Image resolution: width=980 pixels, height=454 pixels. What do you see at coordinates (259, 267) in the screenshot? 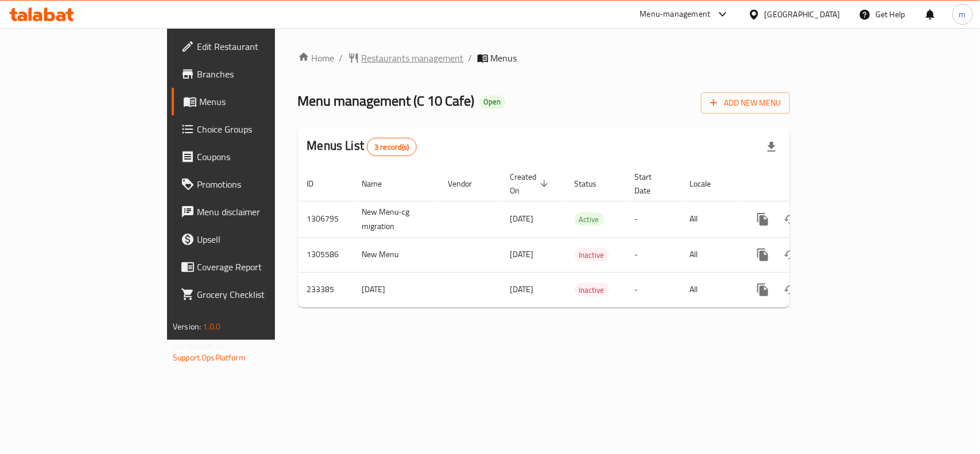
I see `span: Coverage Report` at bounding box center [259, 267].